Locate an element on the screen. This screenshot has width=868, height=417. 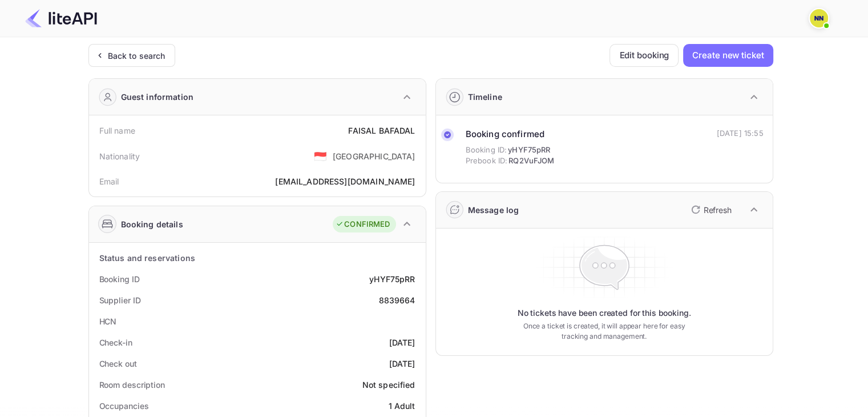
div: Room description is located at coordinates (132, 384).